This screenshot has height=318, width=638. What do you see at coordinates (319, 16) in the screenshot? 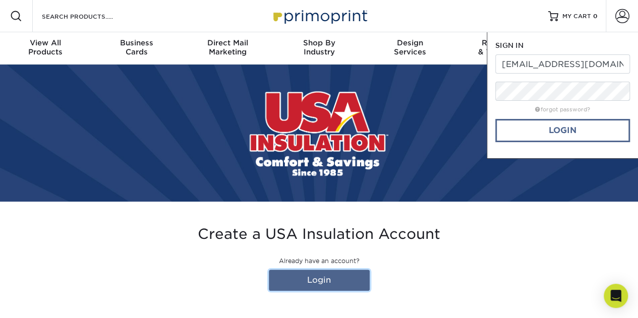
I see `img: Primoprint` at bounding box center [319, 16].